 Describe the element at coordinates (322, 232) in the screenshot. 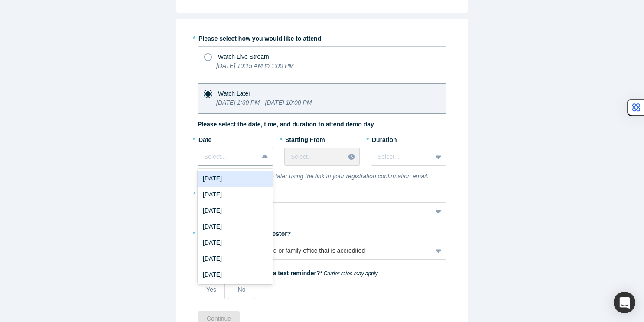

I see `label: Are you an accredited investor?` at that location.